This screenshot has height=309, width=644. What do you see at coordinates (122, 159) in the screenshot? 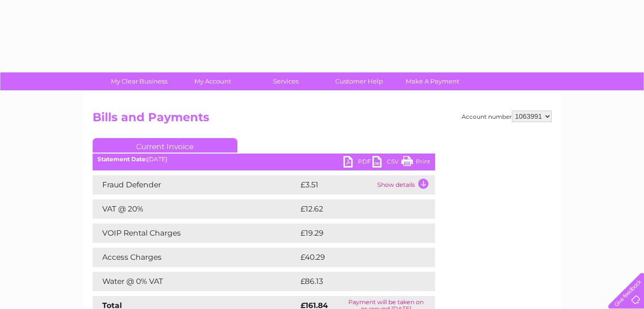
I see `b: Statement Date:` at bounding box center [122, 159].